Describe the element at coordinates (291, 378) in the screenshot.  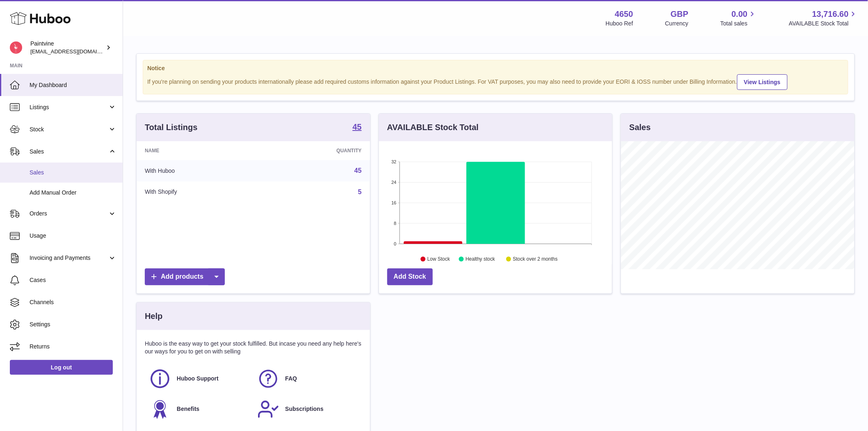
I see `span: FAQ` at that location.